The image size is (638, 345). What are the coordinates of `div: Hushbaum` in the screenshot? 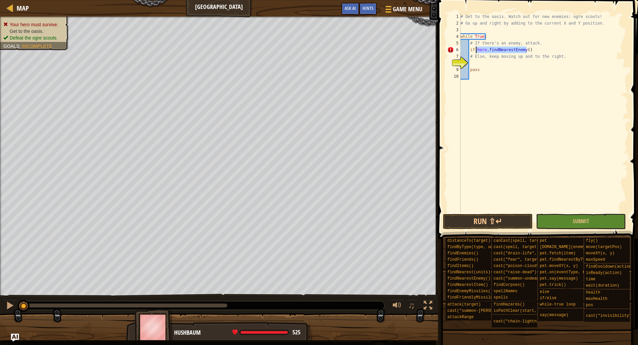 It's located at (240, 333).